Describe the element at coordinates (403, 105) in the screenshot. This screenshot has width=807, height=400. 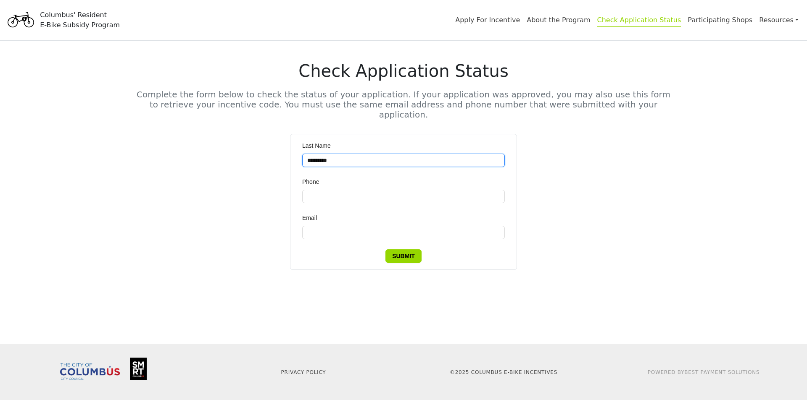
I see `h5: Complete the form below to check the status of your application. If your application was approved...` at that location.